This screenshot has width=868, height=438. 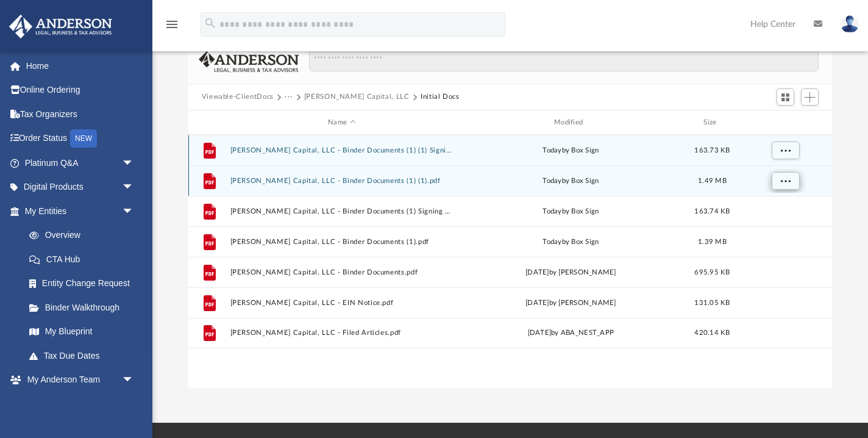 What do you see at coordinates (85, 259) in the screenshot?
I see `a: CTA Hub` at bounding box center [85, 259].